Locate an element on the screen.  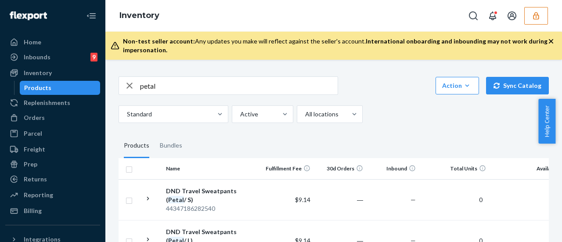
img: Flexport logo is located at coordinates (28, 16).